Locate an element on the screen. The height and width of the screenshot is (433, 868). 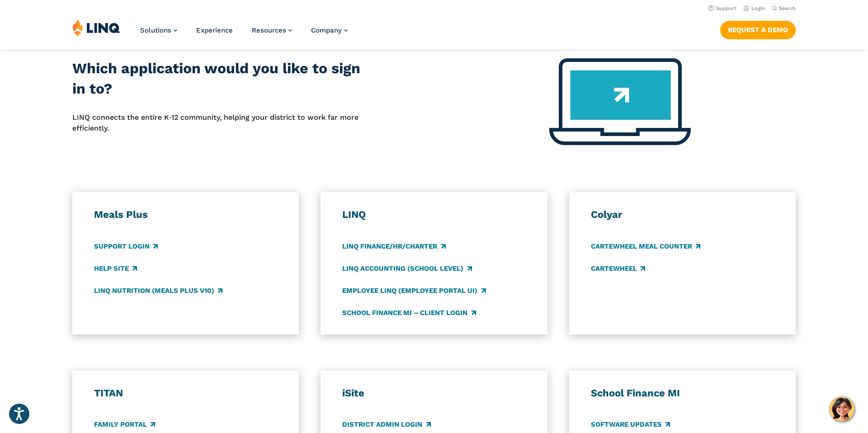
img: LINQ | K‑12 Software is located at coordinates (96, 27).